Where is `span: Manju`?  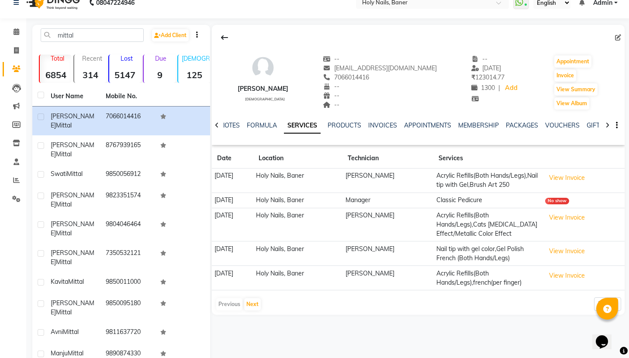
span: Manju is located at coordinates (59, 353).